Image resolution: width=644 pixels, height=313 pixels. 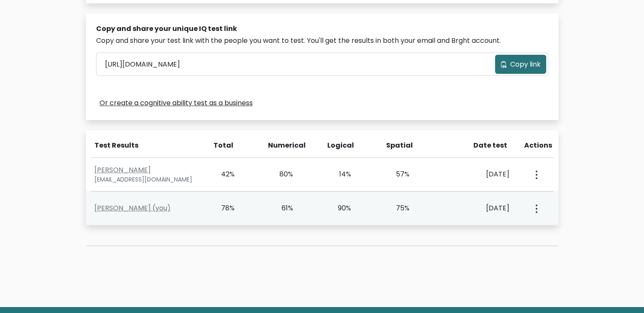 What do you see at coordinates (281, 208) in the screenshot?
I see `div: 61%` at bounding box center [281, 208].